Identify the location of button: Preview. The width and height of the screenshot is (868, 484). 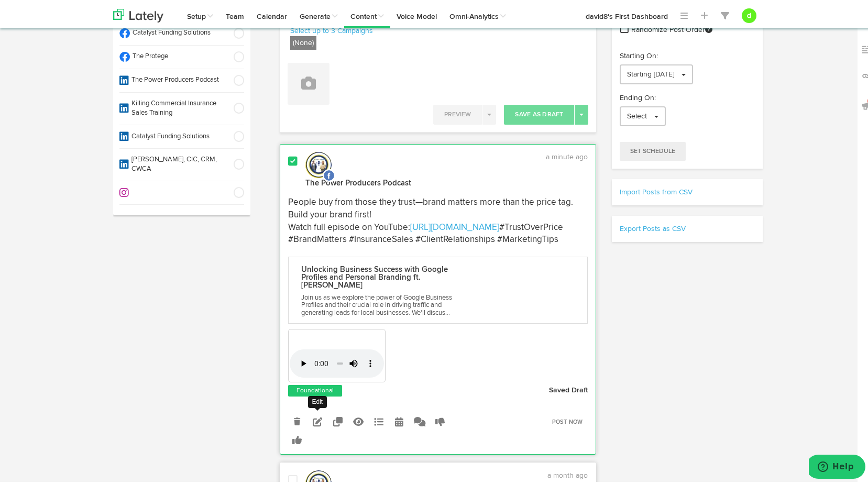
(457, 113).